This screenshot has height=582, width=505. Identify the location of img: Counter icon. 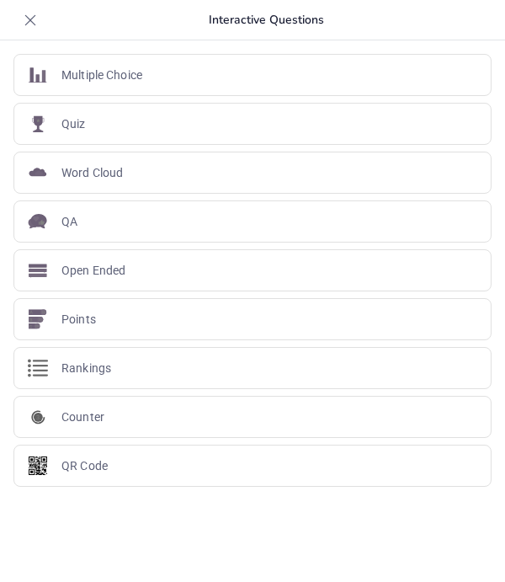
(38, 417).